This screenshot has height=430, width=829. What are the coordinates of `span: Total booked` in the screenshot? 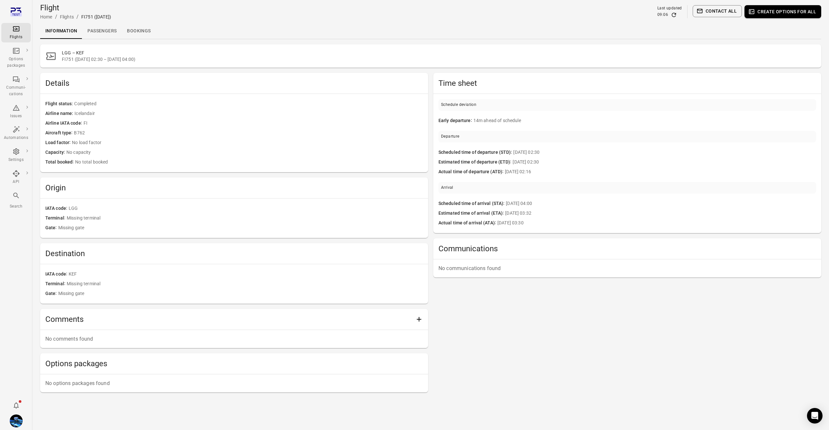 It's located at (60, 162).